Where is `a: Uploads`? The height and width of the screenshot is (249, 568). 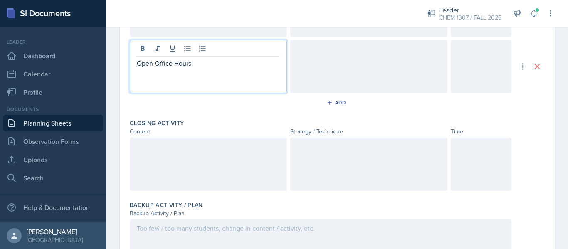 a: Uploads is located at coordinates (53, 160).